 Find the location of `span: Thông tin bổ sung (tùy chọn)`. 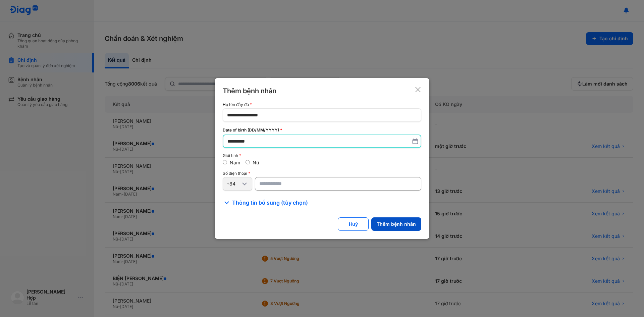

span: Thông tin bổ sung (tùy chọn) is located at coordinates (270, 202).